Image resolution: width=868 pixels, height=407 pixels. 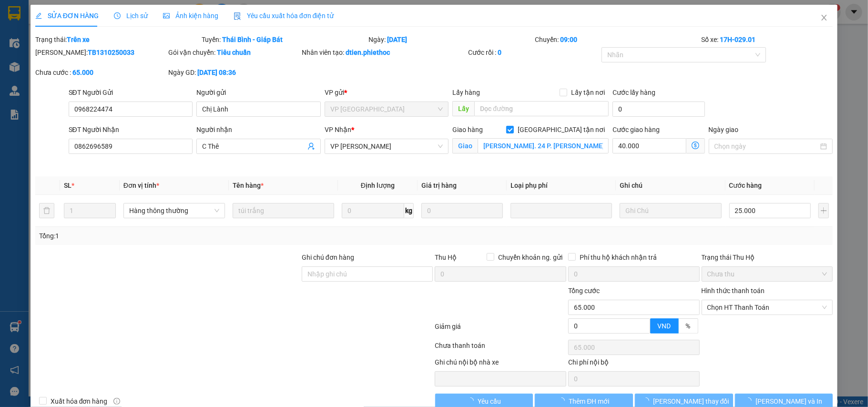 What do you see at coordinates (117, 16) in the screenshot?
I see `span: clock-circle` at bounding box center [117, 16].